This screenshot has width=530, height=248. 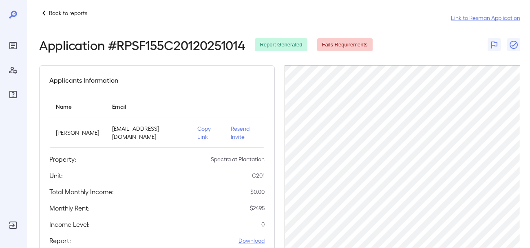 I want to click on p: Copy Link, so click(x=207, y=133).